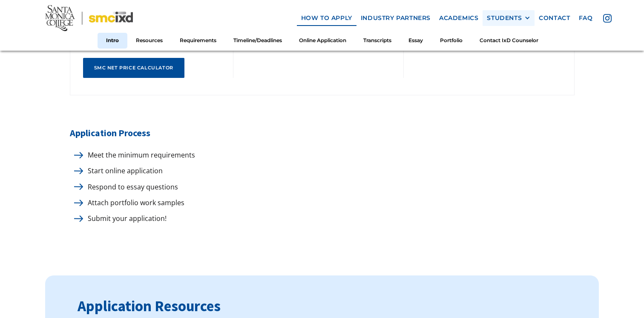 This screenshot has width=644, height=318. What do you see at coordinates (509, 40) in the screenshot?
I see `a: Contact IxD Counselor` at bounding box center [509, 40].